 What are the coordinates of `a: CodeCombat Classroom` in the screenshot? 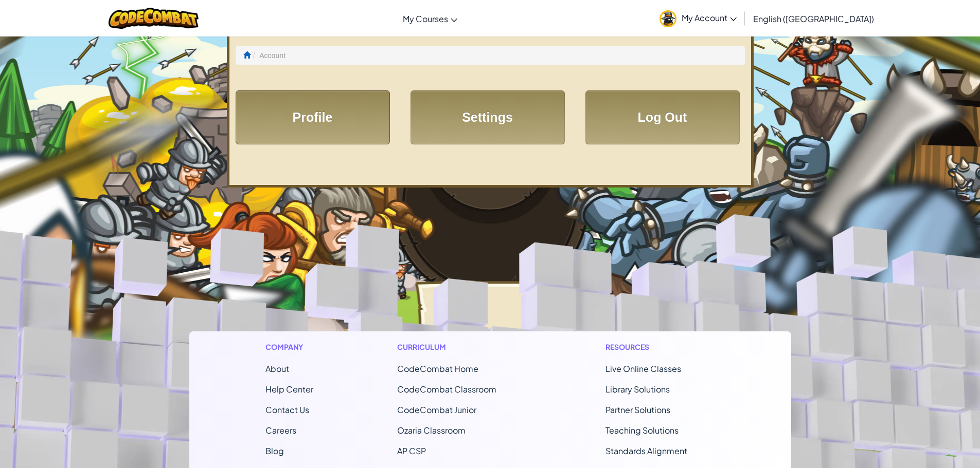 It's located at (446, 390).